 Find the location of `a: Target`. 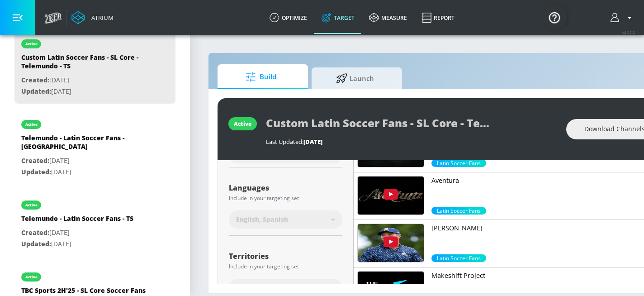

a: Target is located at coordinates (338, 18).